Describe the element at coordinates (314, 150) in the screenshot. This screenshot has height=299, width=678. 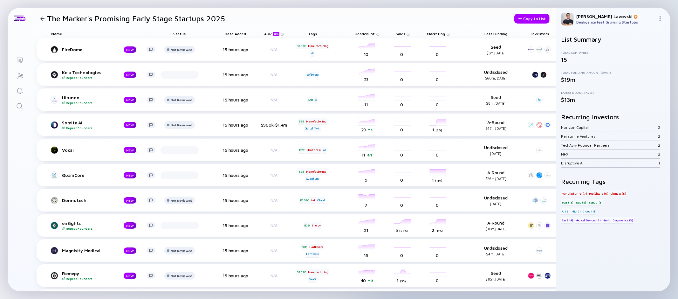
I see `div: Healthcare` at that location.